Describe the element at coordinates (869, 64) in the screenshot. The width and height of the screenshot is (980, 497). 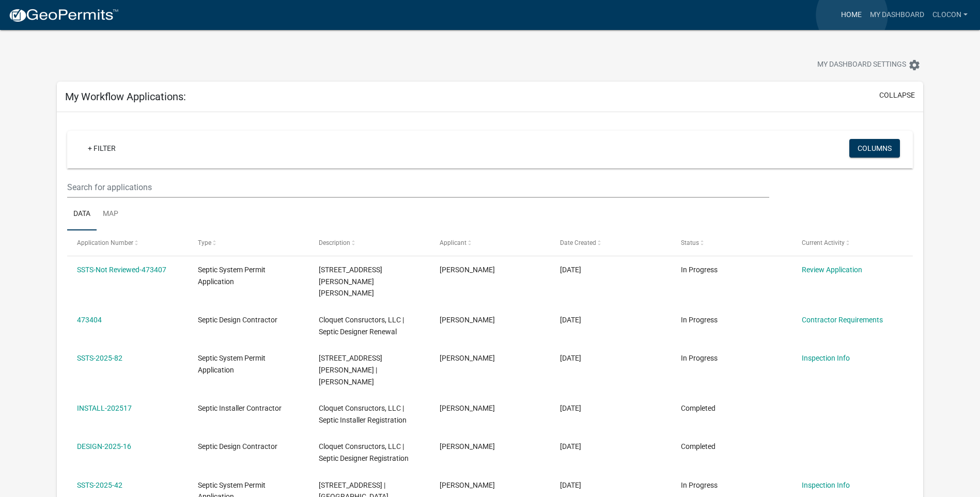
I see `button: My Dashboard Settingssettings` at that location.